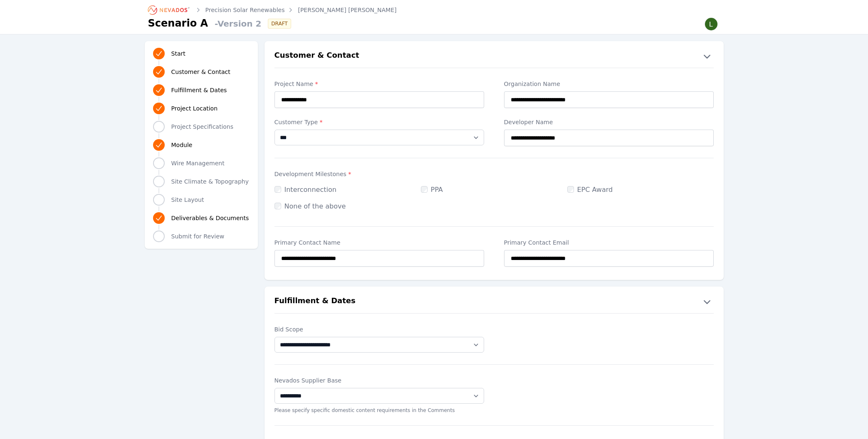 The width and height of the screenshot is (868, 439). Describe the element at coordinates (379, 410) in the screenshot. I see `p: Please specify specific domestic content requirements in the Comments` at that location.